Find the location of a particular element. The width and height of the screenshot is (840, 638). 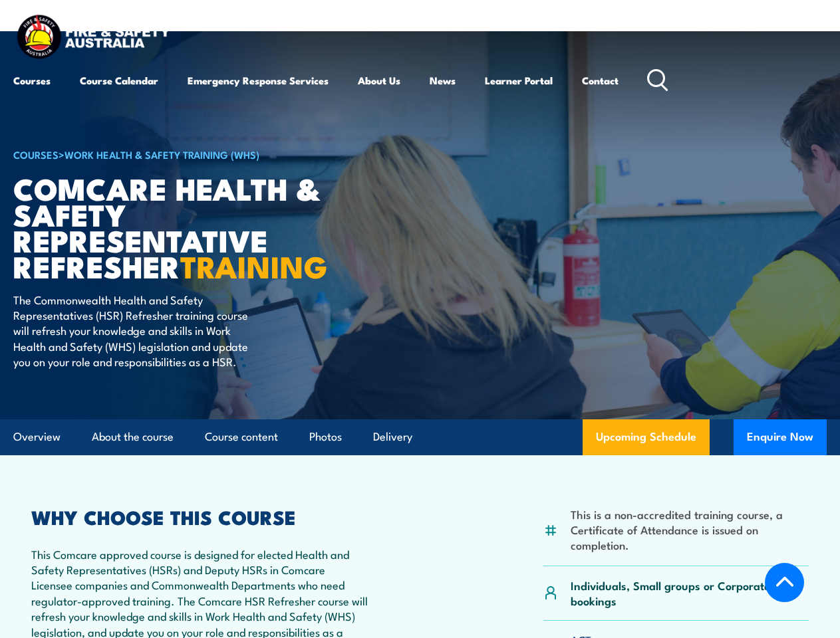

a: Emergency Response Services is located at coordinates (258, 81).